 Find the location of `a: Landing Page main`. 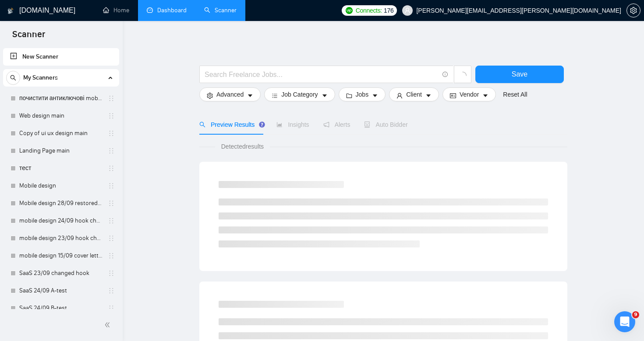

a: Landing Page main is located at coordinates (61, 151).